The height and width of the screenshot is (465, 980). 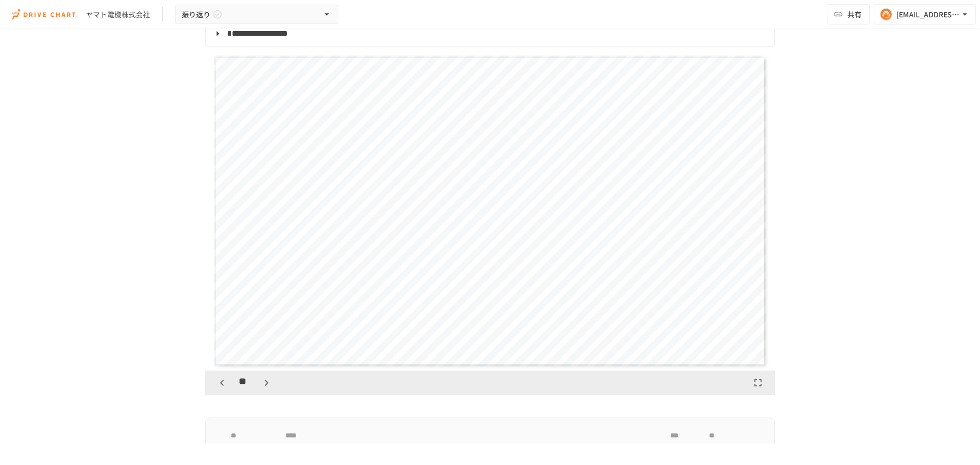 I want to click on img: i9VDDS9JuLRLX3JIUyK59LcYp6Y9cayLPHs4hOxMB9W, so click(x=45, y=14).